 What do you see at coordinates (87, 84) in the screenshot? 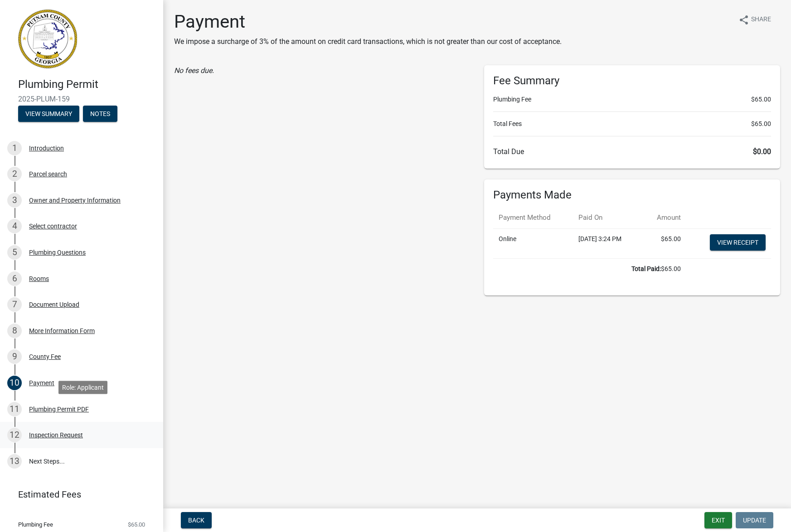
I see `h4: Plumbing Permit` at bounding box center [87, 84].